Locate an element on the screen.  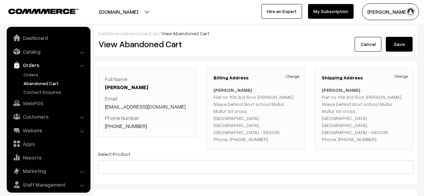
a: abandonedCart is located at coordinates (142, 33).